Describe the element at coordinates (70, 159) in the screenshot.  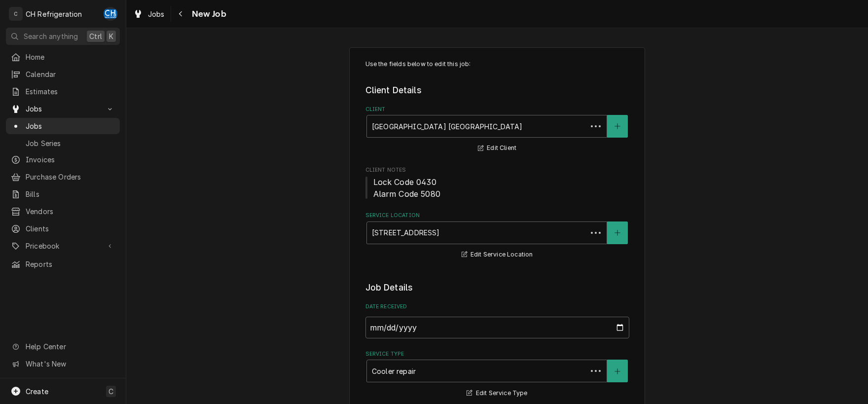
I see `span: Invoices` at that location.